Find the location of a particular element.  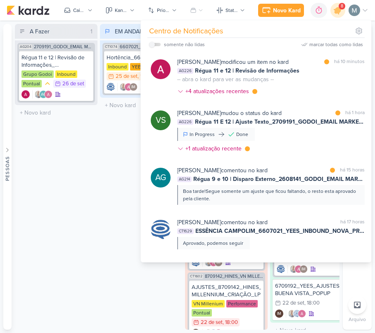

span: 8709142_HINES_VN MILLENNIUM_CRIAÇÃO_LP is located at coordinates (234, 276).